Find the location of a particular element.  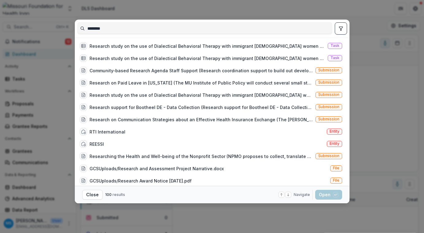

span: Navigate is located at coordinates (301, 195).